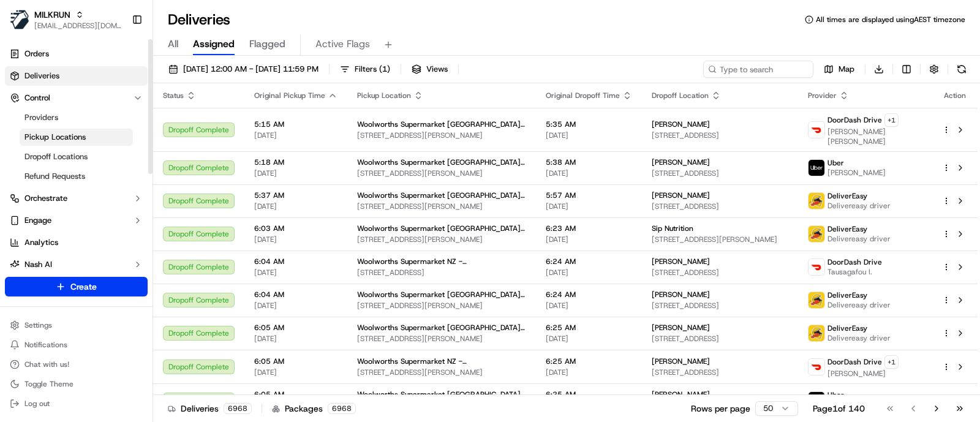 The height and width of the screenshot is (422, 980). Describe the element at coordinates (589, 163) in the screenshot. I see `span: 5:38 AM` at that location.